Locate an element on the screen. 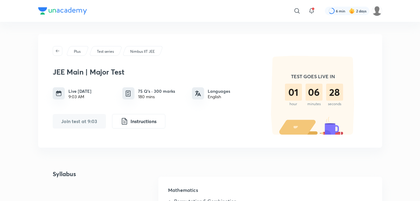 The image size is (420, 201). div: 28 is located at coordinates (335, 92).